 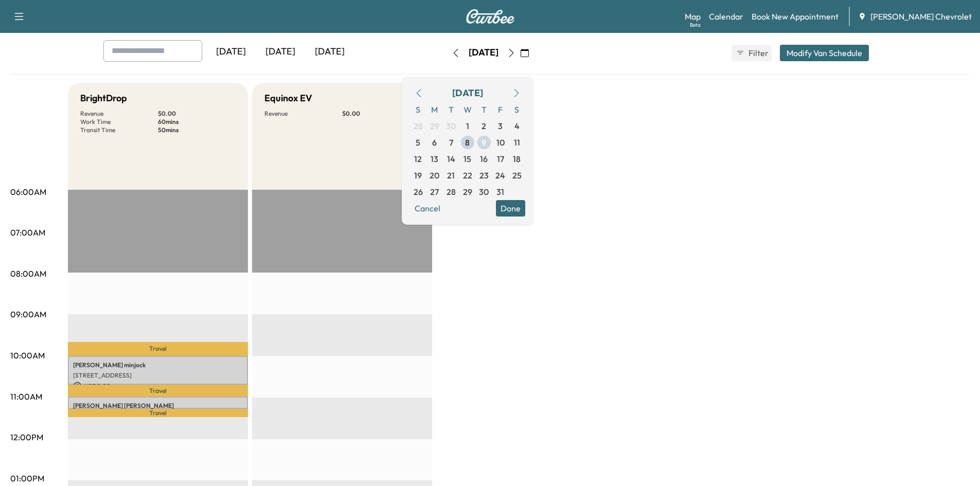 I want to click on h5: BrightDrop, so click(x=104, y=98).